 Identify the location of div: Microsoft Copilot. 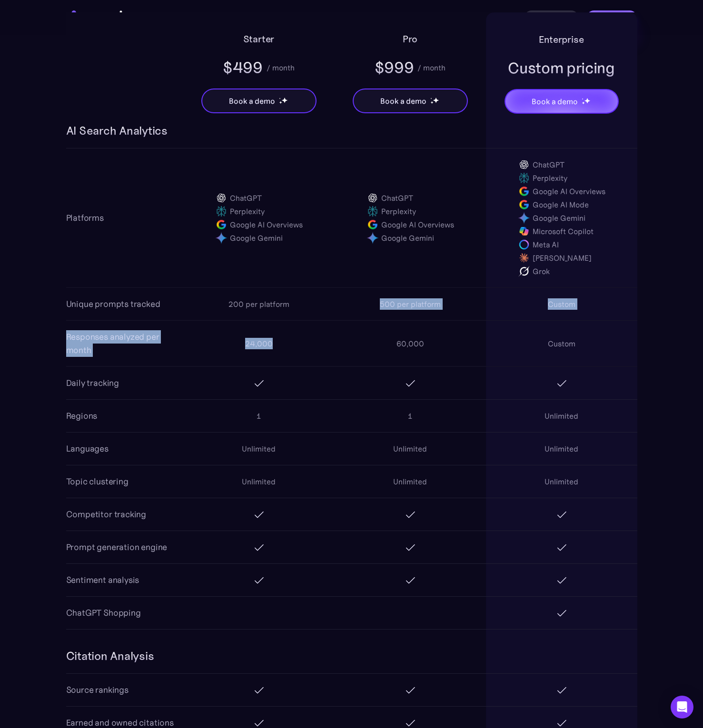
(563, 231).